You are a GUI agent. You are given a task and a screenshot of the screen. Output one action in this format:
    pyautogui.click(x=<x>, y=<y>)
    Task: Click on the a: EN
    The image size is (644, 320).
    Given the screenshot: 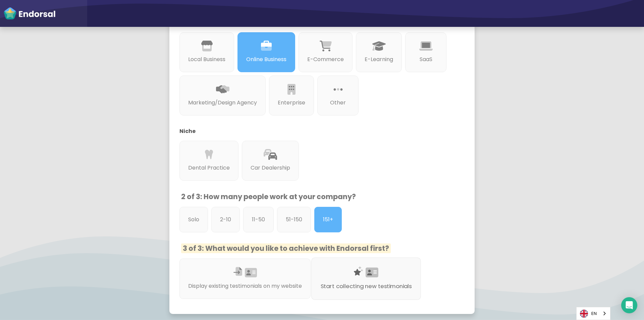 What is the action you would take?
    pyautogui.click(x=593, y=313)
    